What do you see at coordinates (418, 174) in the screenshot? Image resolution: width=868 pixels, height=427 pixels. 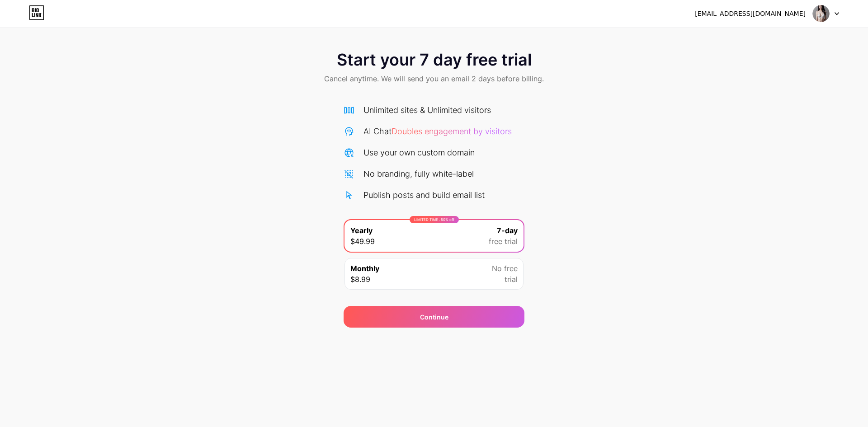 I see `div: No branding, fully white-label` at bounding box center [418, 174].